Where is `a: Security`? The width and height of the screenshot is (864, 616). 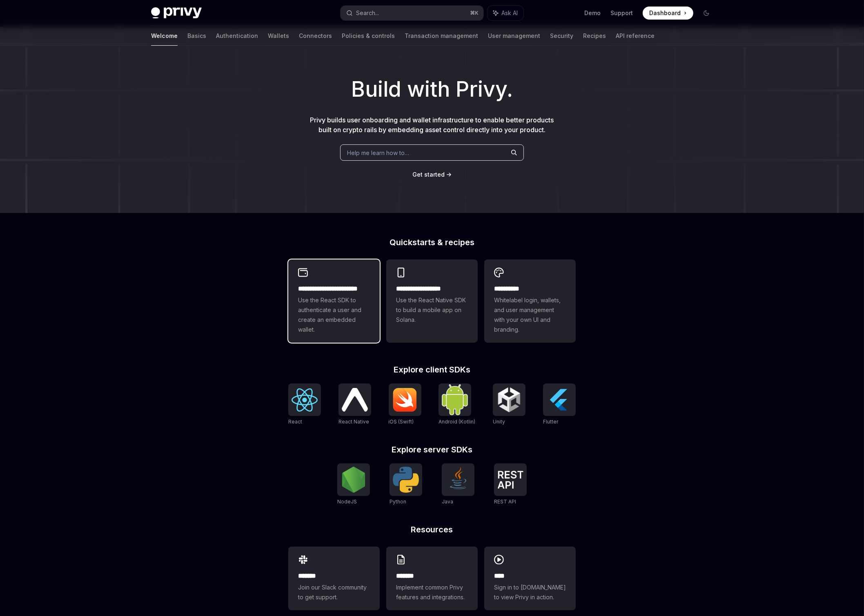
a: Security is located at coordinates (562, 36).